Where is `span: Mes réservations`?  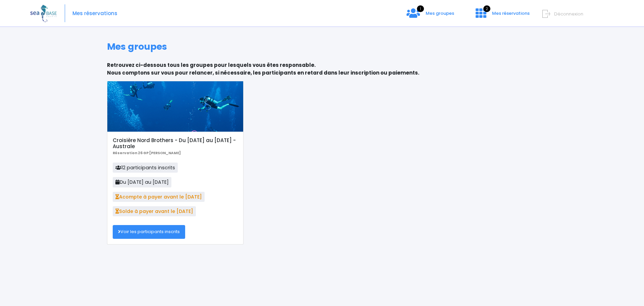 span: Mes réservations is located at coordinates (511, 13).